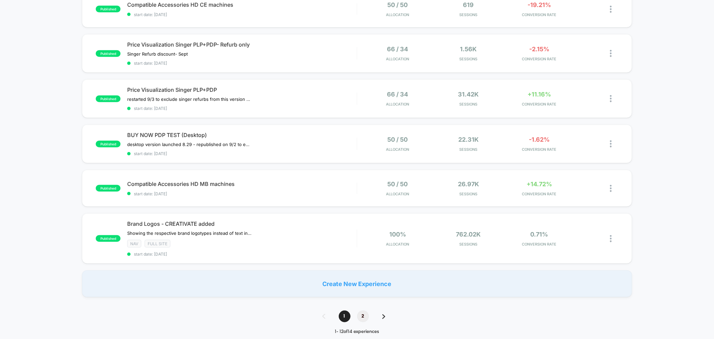  I want to click on span: 2, so click(363, 316).